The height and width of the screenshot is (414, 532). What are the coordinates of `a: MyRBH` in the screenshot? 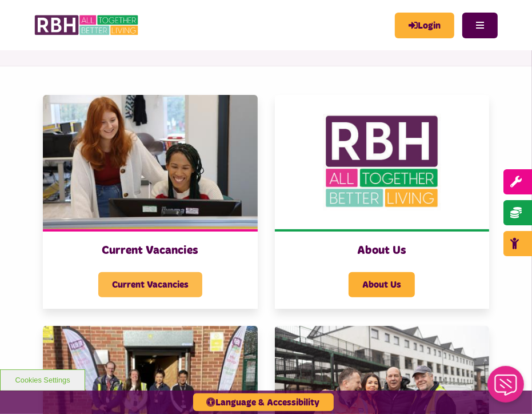 It's located at (425, 25).